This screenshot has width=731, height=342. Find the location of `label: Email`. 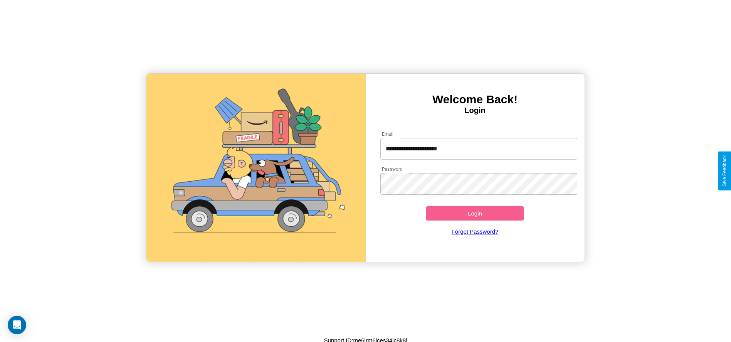

label: Email is located at coordinates (388, 134).